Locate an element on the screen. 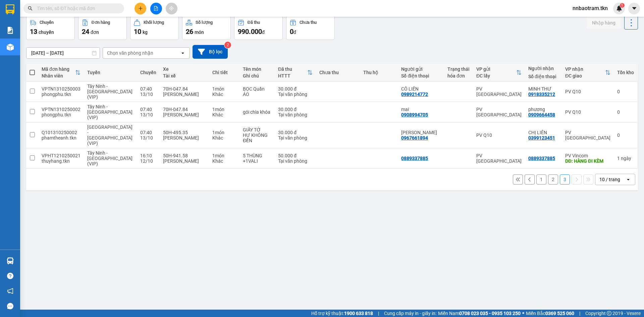 This screenshot has height=317, width=644. strong: 0369 525 060 is located at coordinates (560, 313).